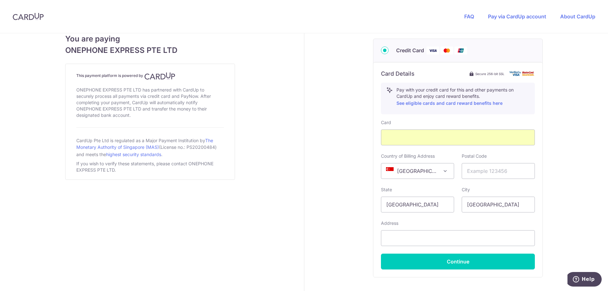 Image resolution: width=608 pixels, height=291 pixels. Describe the element at coordinates (150, 103) in the screenshot. I see `div: ONEPHONE EXPRESS PTE LTD has partnered with CardUp to securely process all payments via credit ca...` at that location.